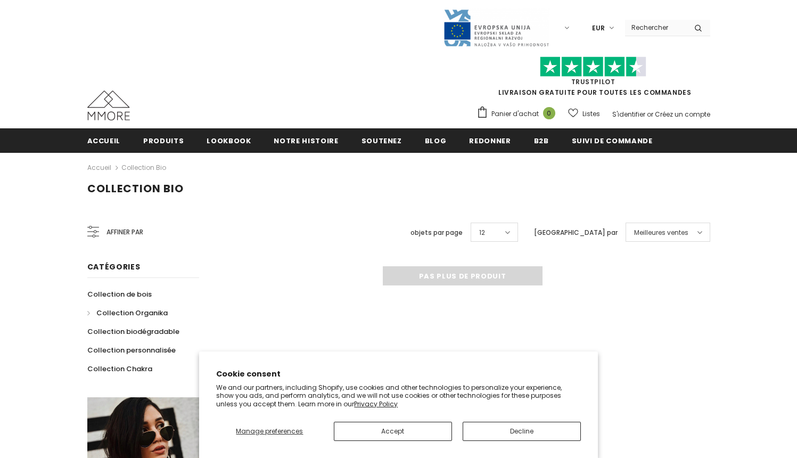 Image resolution: width=797 pixels, height=458 pixels. What do you see at coordinates (599, 28) in the screenshot?
I see `span: EUR` at bounding box center [599, 28].